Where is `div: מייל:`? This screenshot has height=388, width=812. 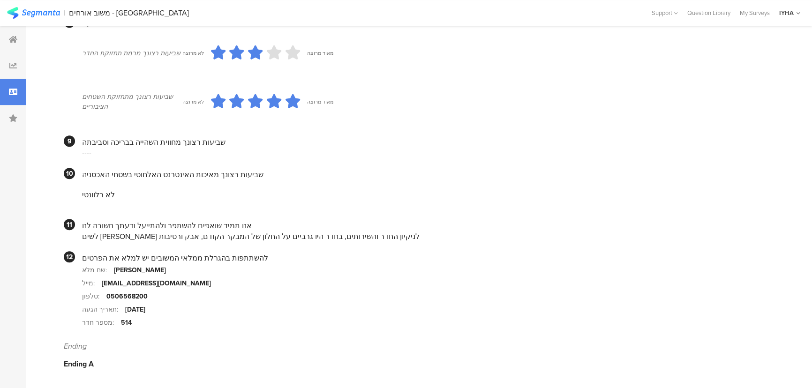
div: מייל: is located at coordinates (92, 283).